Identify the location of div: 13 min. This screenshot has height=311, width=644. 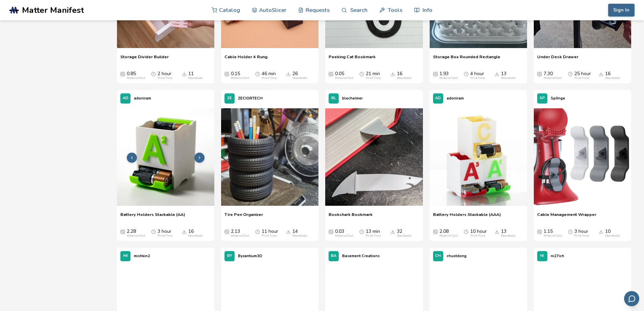
(373, 233).